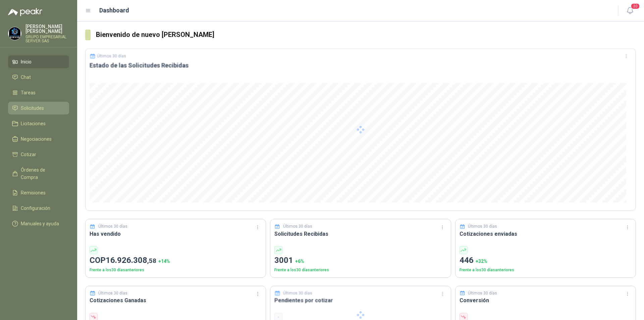 Image resolution: width=644 pixels, height=320 pixels. I want to click on span: Inicio, so click(26, 62).